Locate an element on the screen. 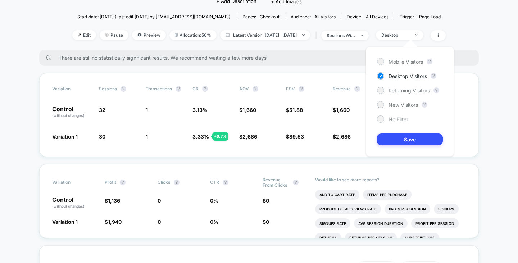 The image size is (518, 263). span: Returning Visitors is located at coordinates (409, 90).